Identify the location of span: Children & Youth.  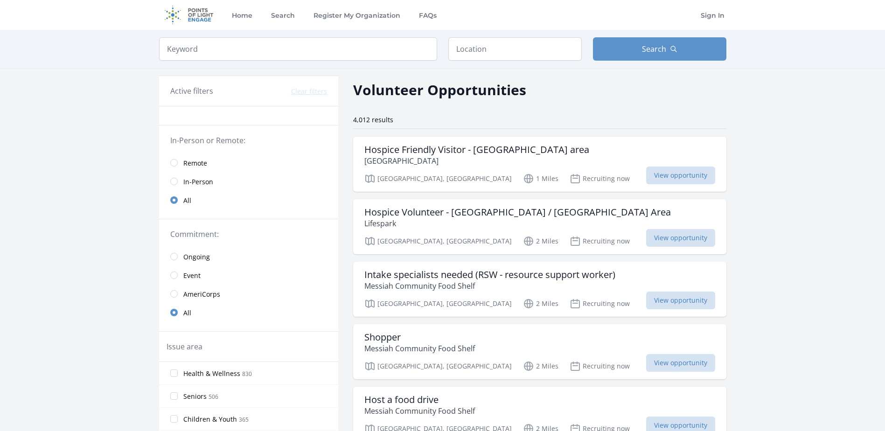
(210, 419).